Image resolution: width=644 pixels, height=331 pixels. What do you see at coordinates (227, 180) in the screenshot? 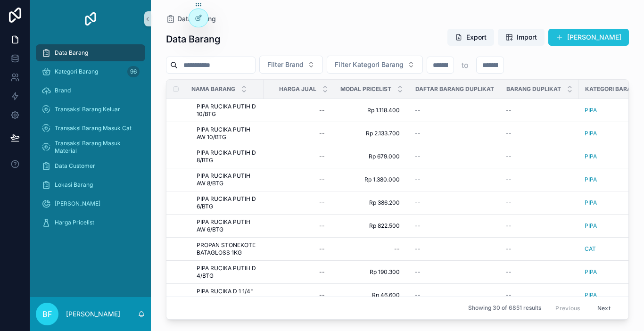
I see `a: PIPA RUCIKA PUTIH AW 8/BTG` at bounding box center [227, 180].